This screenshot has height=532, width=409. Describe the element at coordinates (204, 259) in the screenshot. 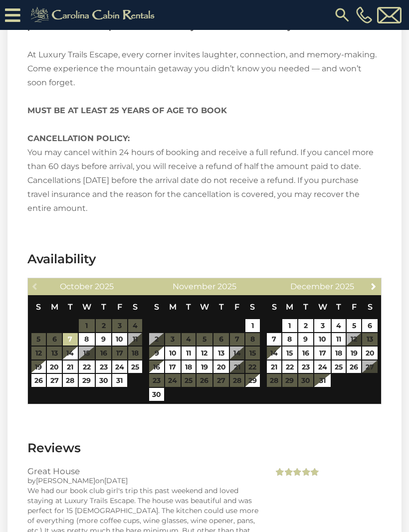

I see `h3: Availability` at that location.